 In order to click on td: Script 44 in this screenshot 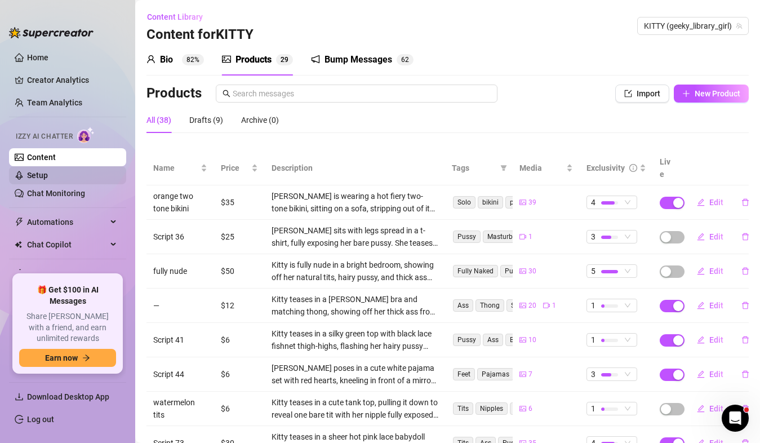, I will do `click(180, 374)`.